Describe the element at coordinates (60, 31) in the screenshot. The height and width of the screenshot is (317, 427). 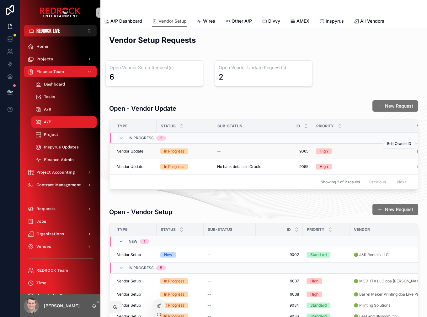
I see `button: Select Button` at that location.